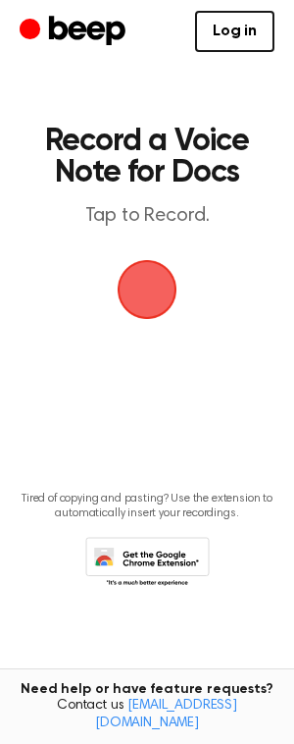 The width and height of the screenshot is (294, 744). What do you see at coordinates (147, 715) in the screenshot?
I see `span: Contact us` at bounding box center [147, 715].